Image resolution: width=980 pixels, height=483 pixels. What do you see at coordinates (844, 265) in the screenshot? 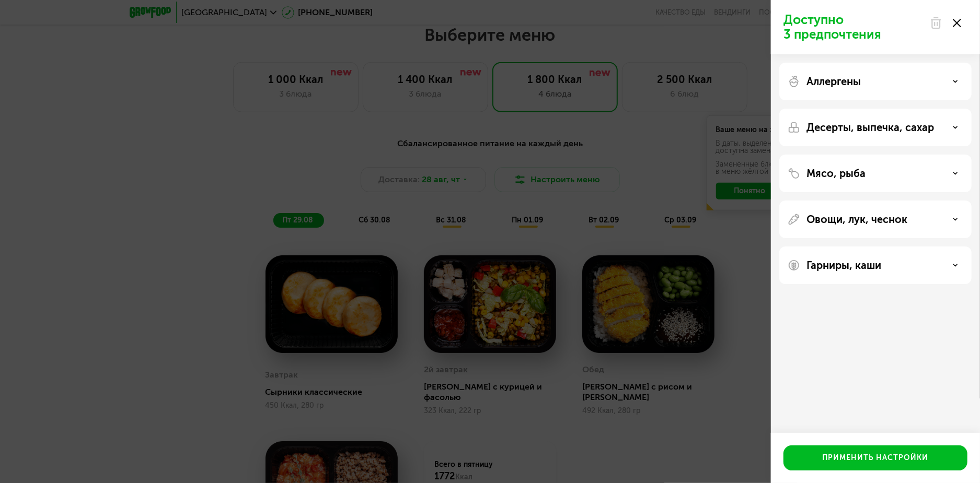
I see `p: Гарниры, каши` at bounding box center [844, 265].